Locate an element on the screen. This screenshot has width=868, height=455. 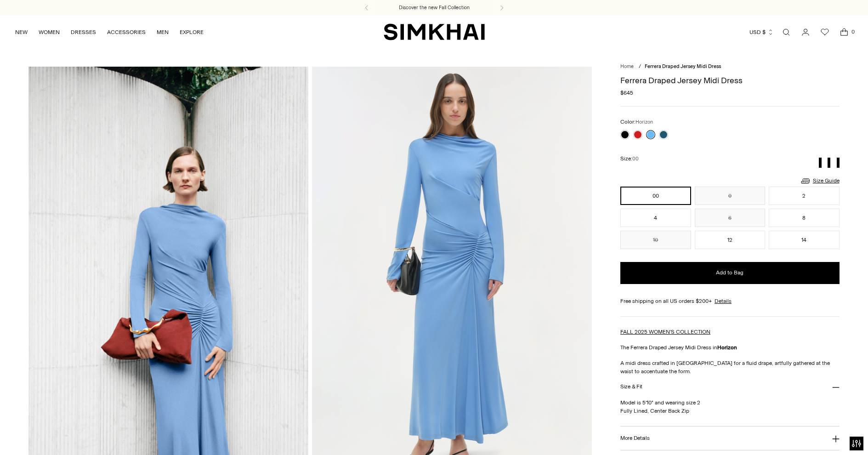
label: Color: is located at coordinates (636, 122).